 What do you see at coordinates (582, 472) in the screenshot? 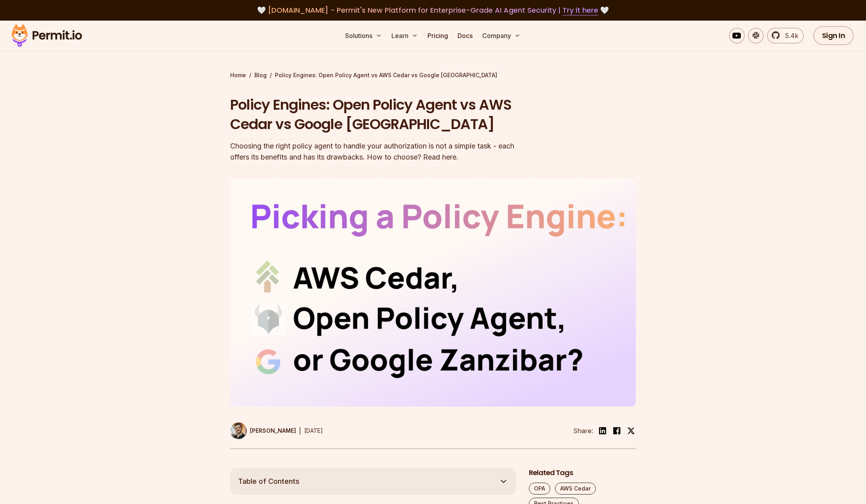
I see `h2: Related Tags` at bounding box center [582, 472].